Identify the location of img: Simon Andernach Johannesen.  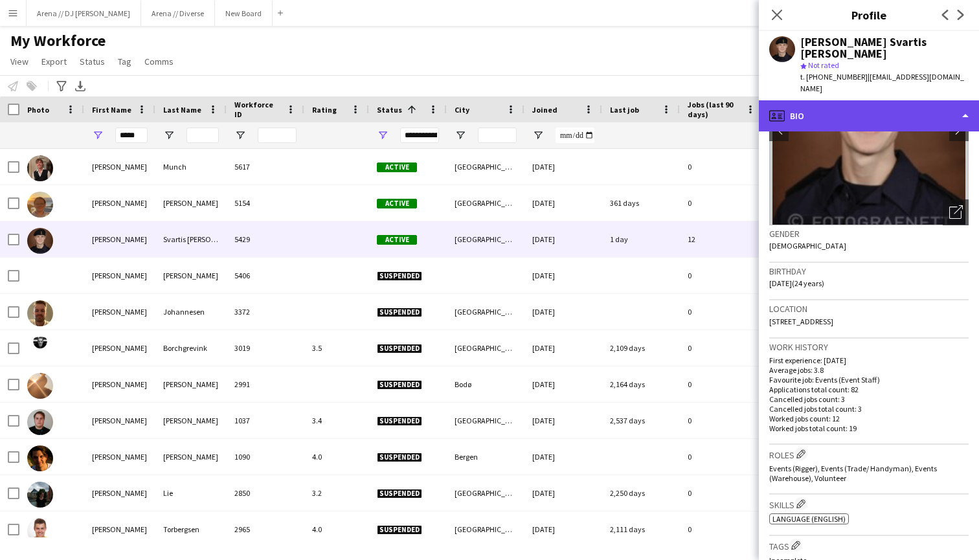
(40, 313).